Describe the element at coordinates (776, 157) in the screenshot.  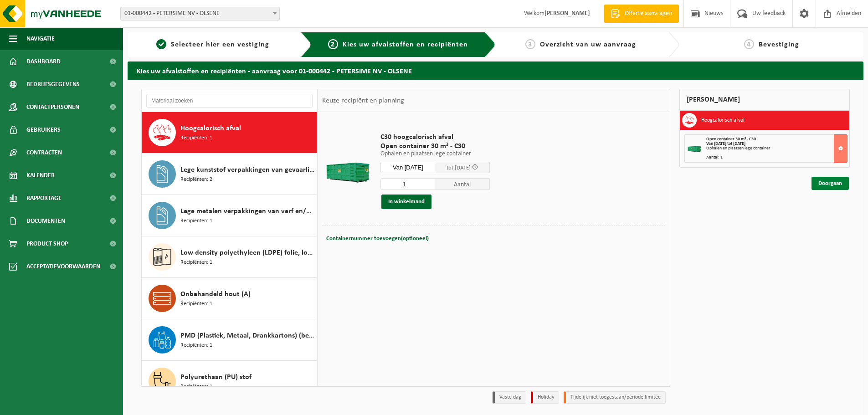
I see `div: Aantal: 1` at that location.